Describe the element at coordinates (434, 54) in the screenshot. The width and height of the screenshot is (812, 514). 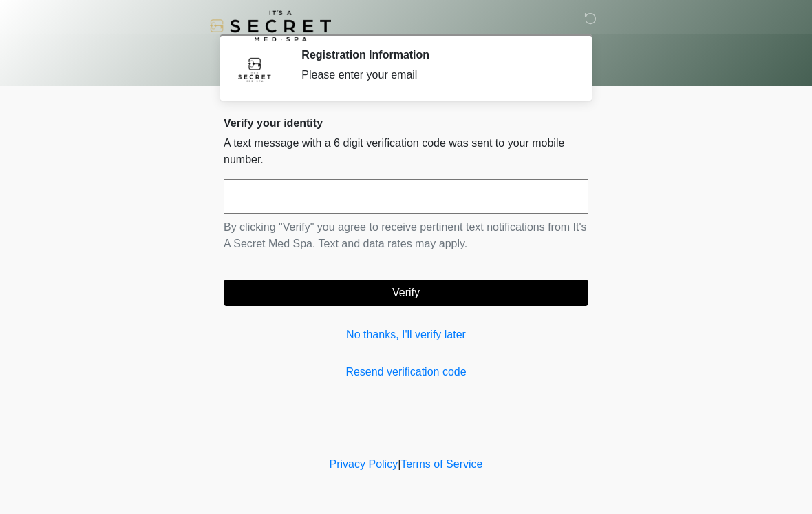
I see `h2: Registration Information` at that location.